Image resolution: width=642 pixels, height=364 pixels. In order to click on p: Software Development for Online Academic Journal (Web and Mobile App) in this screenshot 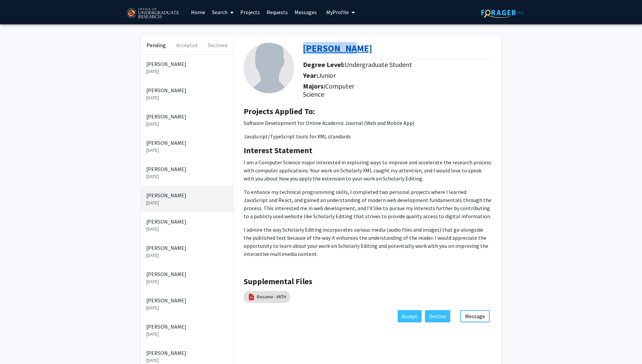, I will do `click(368, 123)`.